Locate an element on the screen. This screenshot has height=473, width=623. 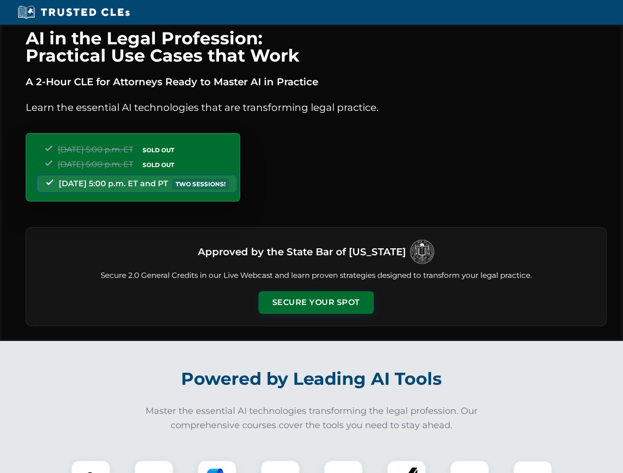
img: Logo is located at coordinates (422, 252).